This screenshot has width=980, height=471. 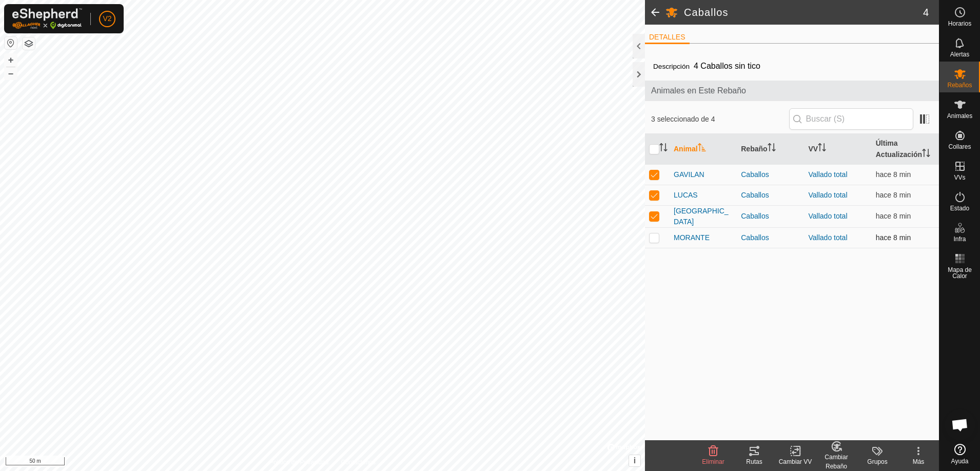 What do you see at coordinates (959, 239) in the screenshot?
I see `span: Infra` at bounding box center [959, 239].